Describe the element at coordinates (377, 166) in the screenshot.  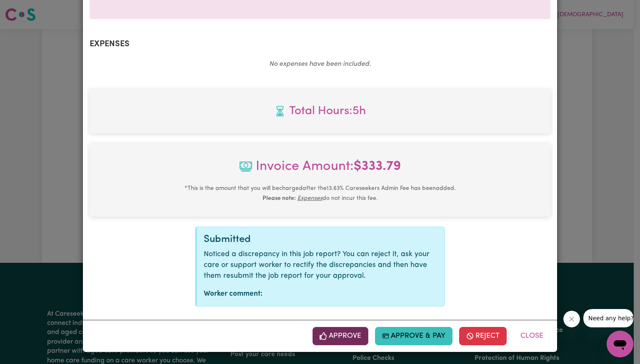
I see `b: $ 333.79` at that location.